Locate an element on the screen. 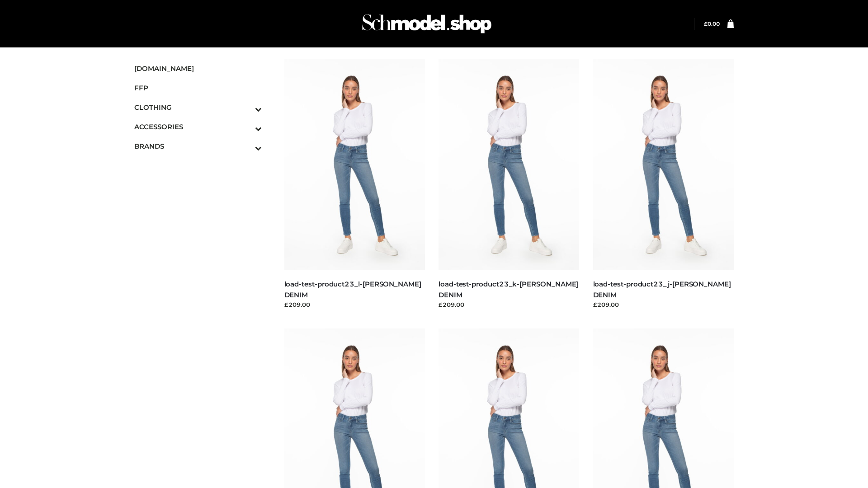 Image resolution: width=868 pixels, height=488 pixels. a: BRANDSToggle Submenu is located at coordinates (198, 146).